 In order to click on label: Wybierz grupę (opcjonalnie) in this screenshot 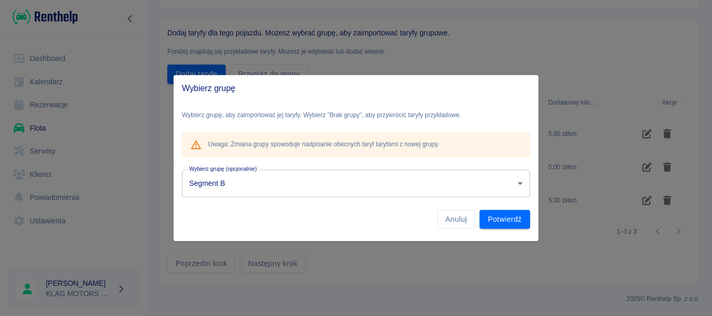, I will do `click(223, 169)`.